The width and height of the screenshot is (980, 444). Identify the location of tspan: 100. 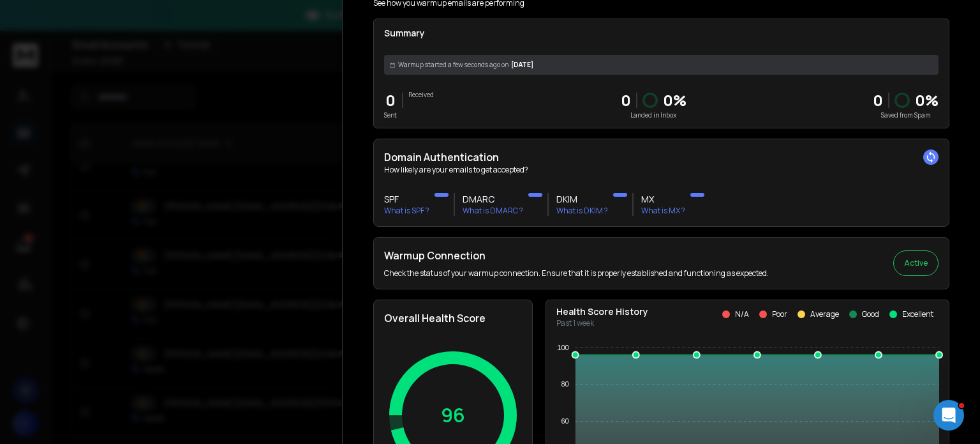
(563, 348).